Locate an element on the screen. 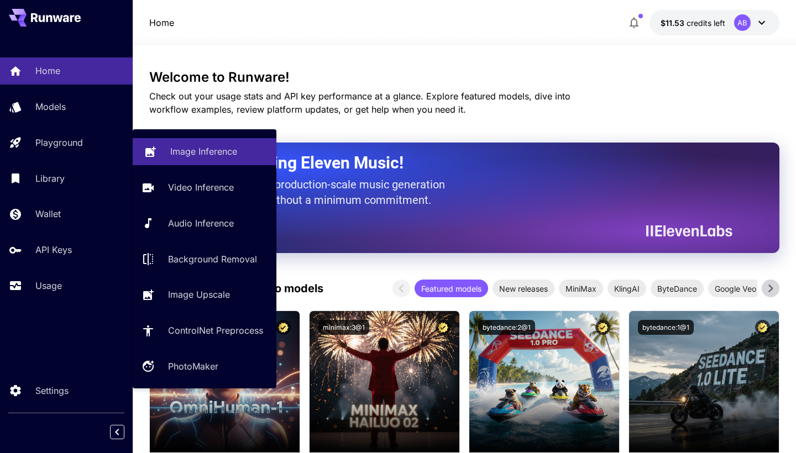  p: The only way to get production-scale music generation from Eleven Labs without a minimum commitment. is located at coordinates (315, 192).